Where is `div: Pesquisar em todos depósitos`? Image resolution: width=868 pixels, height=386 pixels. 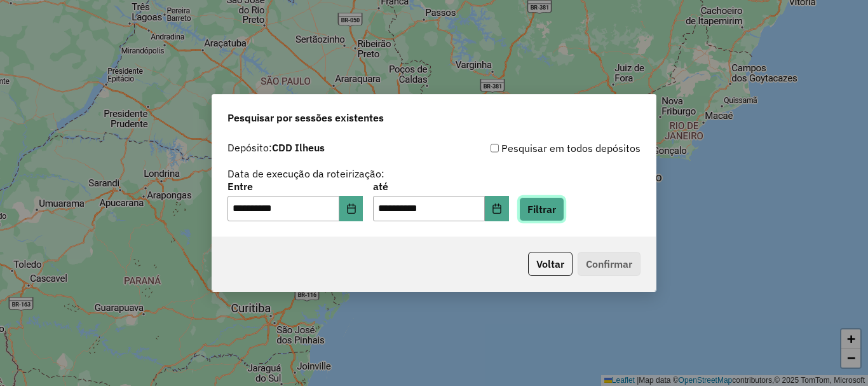
div: Pesquisar em todos depósitos is located at coordinates (537, 148).